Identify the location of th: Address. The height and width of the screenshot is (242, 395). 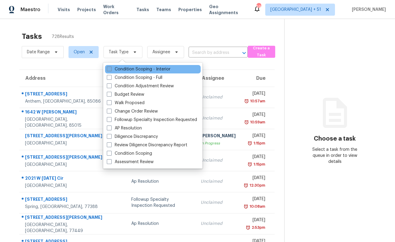
(64, 78).